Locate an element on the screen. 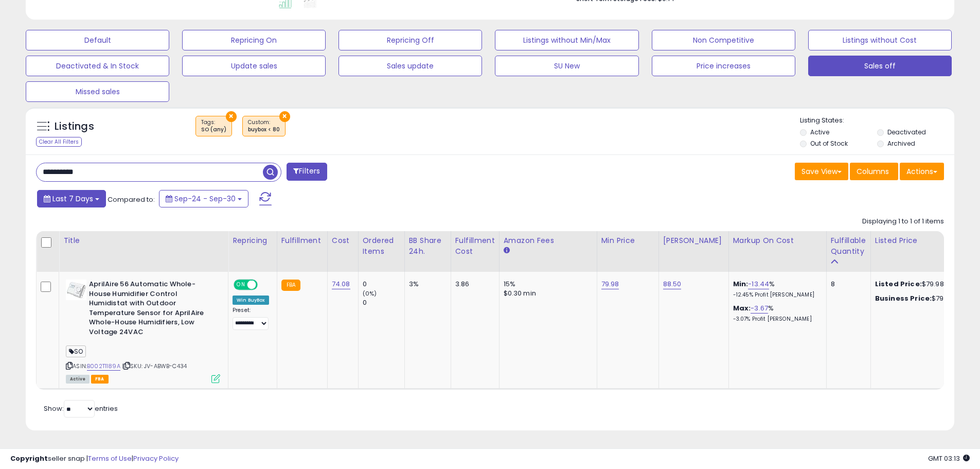 This screenshot has height=469, width=980. button: Filters is located at coordinates (307, 172).